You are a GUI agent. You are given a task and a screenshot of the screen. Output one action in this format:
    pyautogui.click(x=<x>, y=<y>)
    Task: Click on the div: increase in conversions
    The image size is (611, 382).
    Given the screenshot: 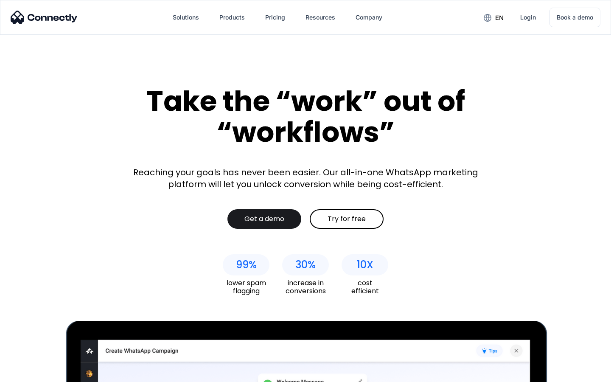 What is the action you would take?
    pyautogui.click(x=305, y=287)
    